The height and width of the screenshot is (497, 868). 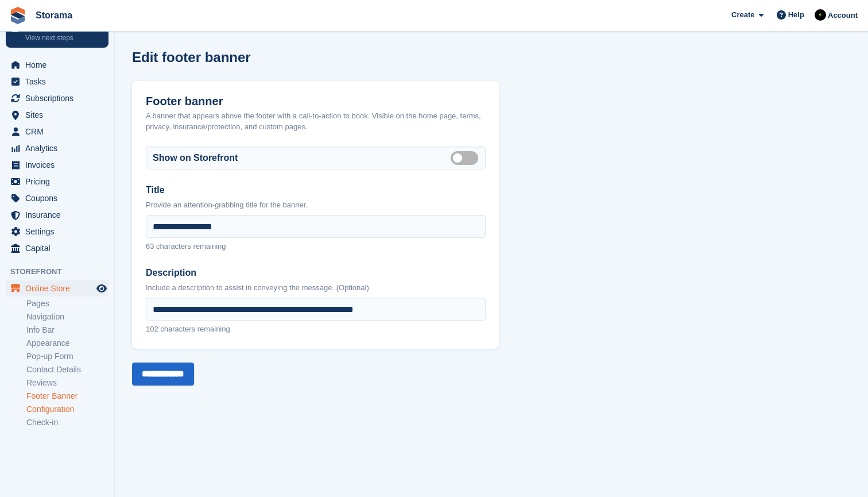 I want to click on span: Capital, so click(x=60, y=248).